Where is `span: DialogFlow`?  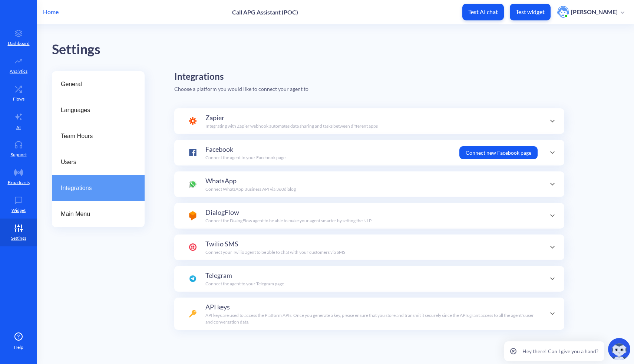 span: DialogFlow is located at coordinates (222, 212).